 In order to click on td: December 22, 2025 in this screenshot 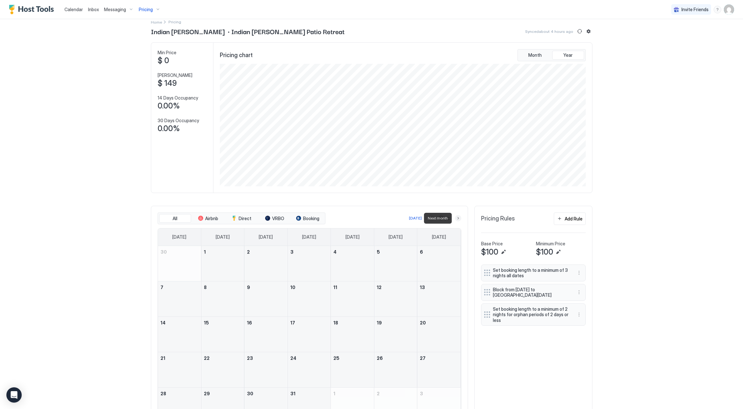, I will do `click(223, 369)`.